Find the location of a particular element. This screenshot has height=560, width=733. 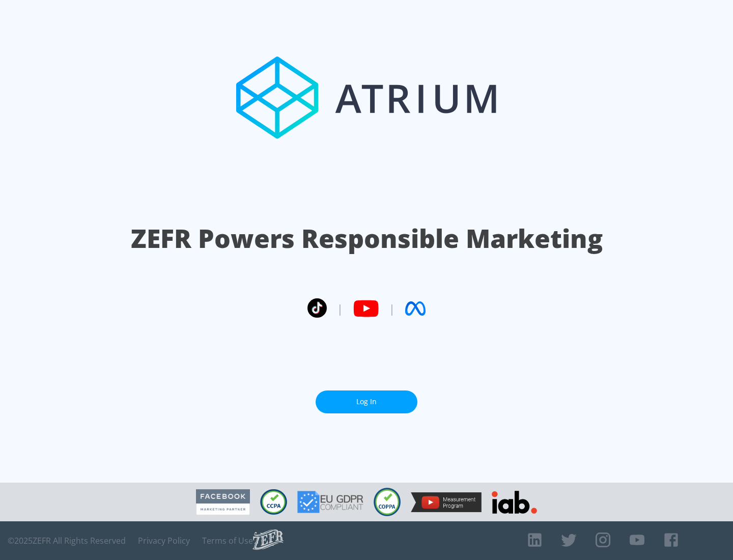

img: IAB is located at coordinates (514, 502).